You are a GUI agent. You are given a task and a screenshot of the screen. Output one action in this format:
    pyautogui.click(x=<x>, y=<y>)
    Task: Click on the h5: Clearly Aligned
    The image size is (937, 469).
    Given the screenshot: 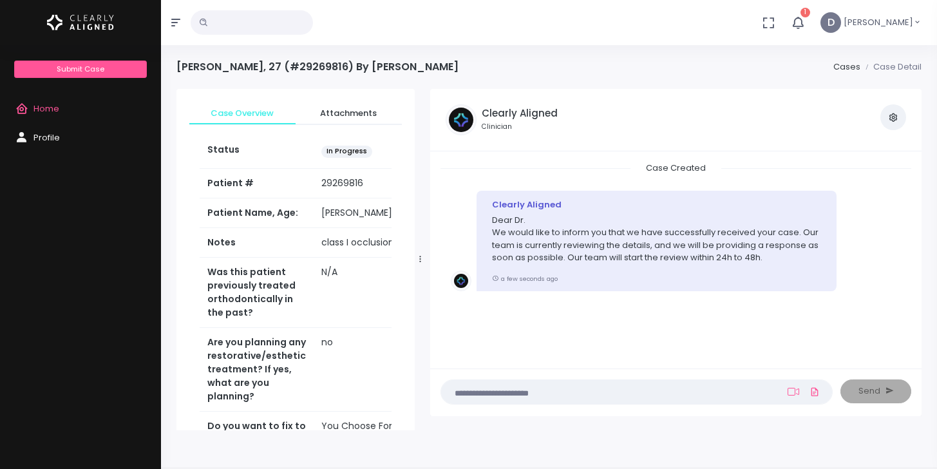 What is the action you would take?
    pyautogui.click(x=520, y=113)
    